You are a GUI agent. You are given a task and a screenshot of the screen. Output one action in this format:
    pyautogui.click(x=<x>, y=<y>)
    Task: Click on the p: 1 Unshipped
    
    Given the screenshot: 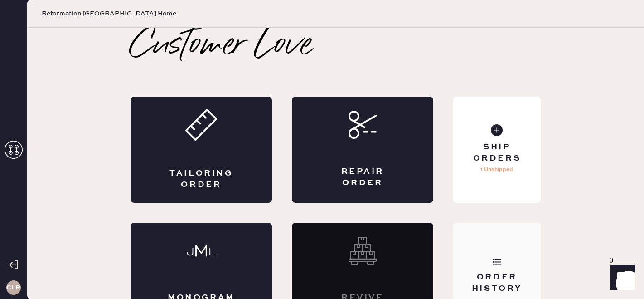 What is the action you would take?
    pyautogui.click(x=497, y=170)
    